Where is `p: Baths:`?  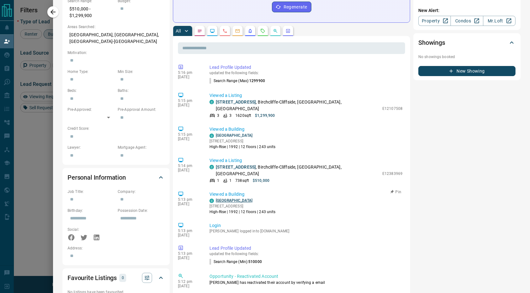 p: Baths: is located at coordinates (141, 90).